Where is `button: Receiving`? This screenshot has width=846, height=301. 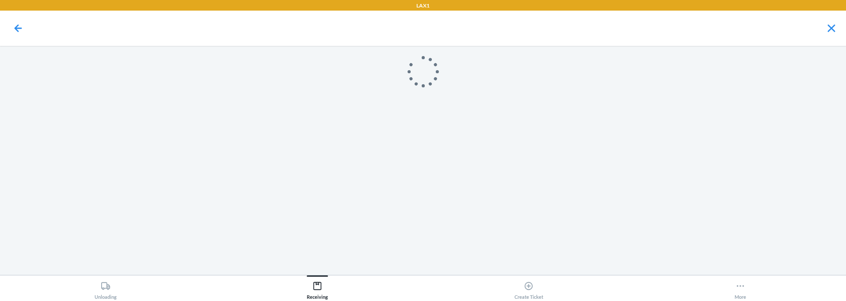
button: Receiving is located at coordinates (317, 288).